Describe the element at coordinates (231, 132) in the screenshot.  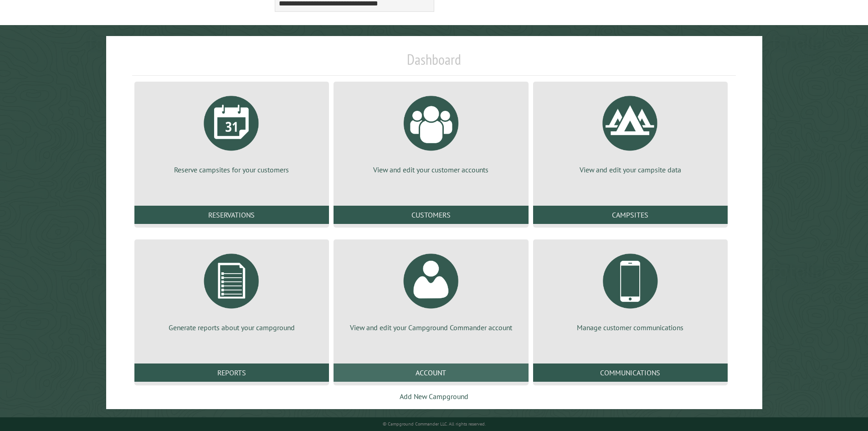
I see `a: Reserve campsites for your customers` at that location.